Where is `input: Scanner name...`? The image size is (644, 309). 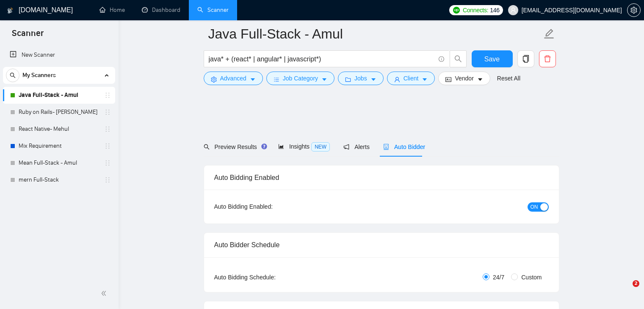 input: Scanner name... is located at coordinates (375, 34).